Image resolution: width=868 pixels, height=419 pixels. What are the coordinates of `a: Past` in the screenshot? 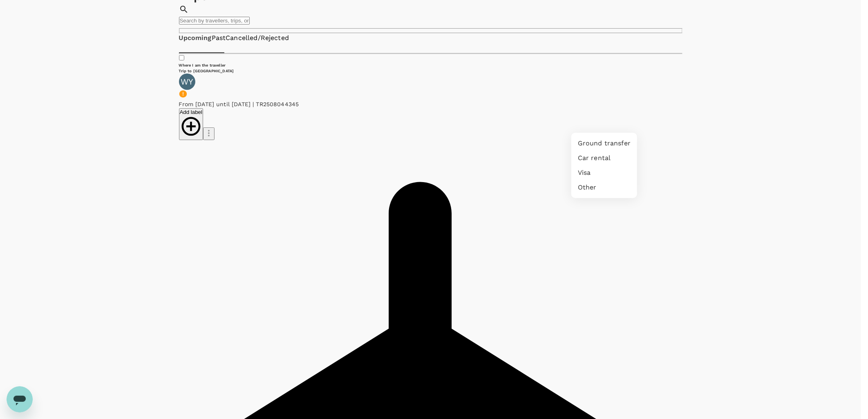 It's located at (219, 38).